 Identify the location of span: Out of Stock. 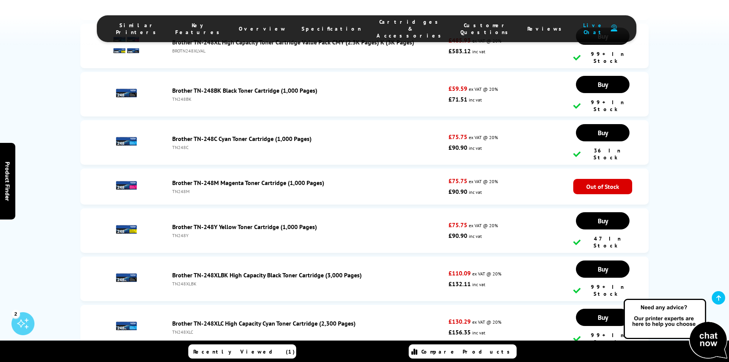
(603, 186).